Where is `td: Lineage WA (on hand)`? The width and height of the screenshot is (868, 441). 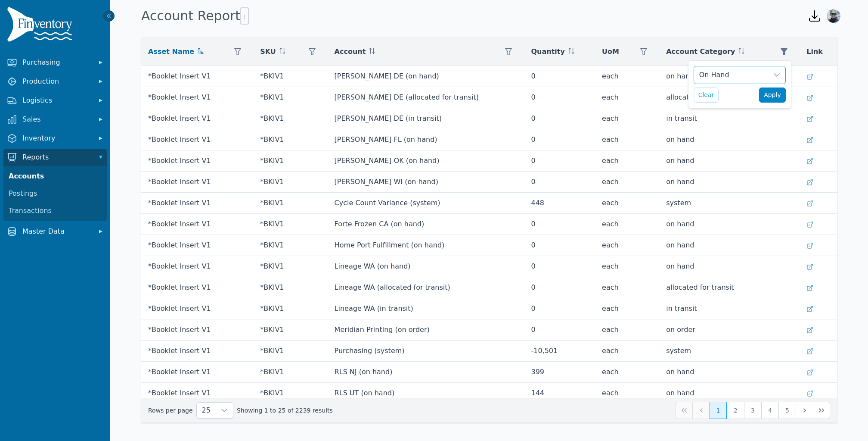 td: Lineage WA (on hand) is located at coordinates (426, 266).